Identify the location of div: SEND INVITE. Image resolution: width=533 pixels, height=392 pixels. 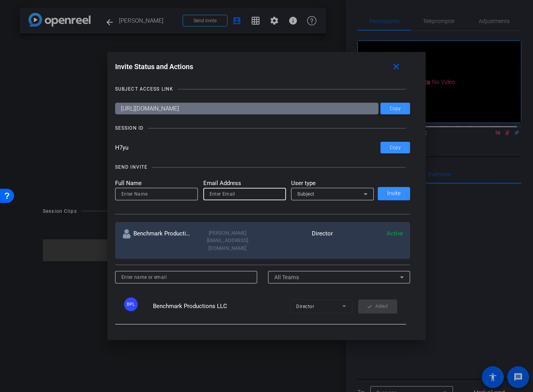
(132, 167).